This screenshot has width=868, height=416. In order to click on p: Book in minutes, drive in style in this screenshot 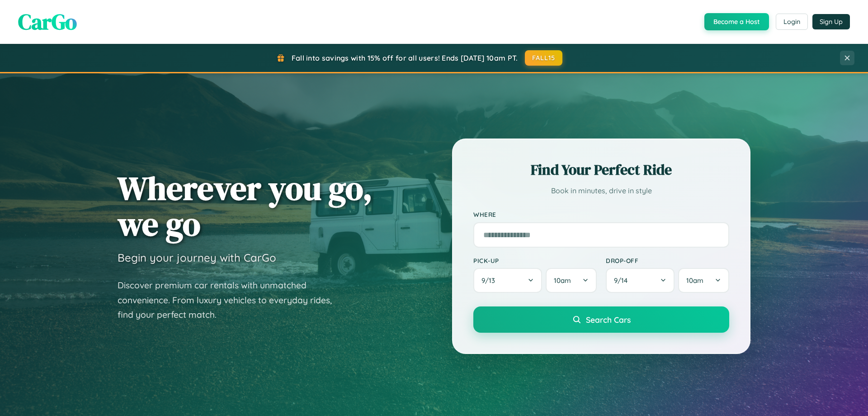, I will do `click(601, 191)`.